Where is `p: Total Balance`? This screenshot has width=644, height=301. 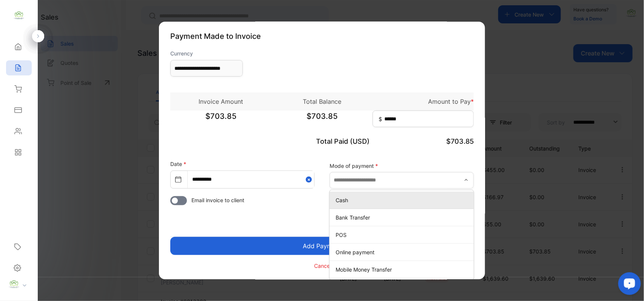
p: Total Balance is located at coordinates (322, 102).